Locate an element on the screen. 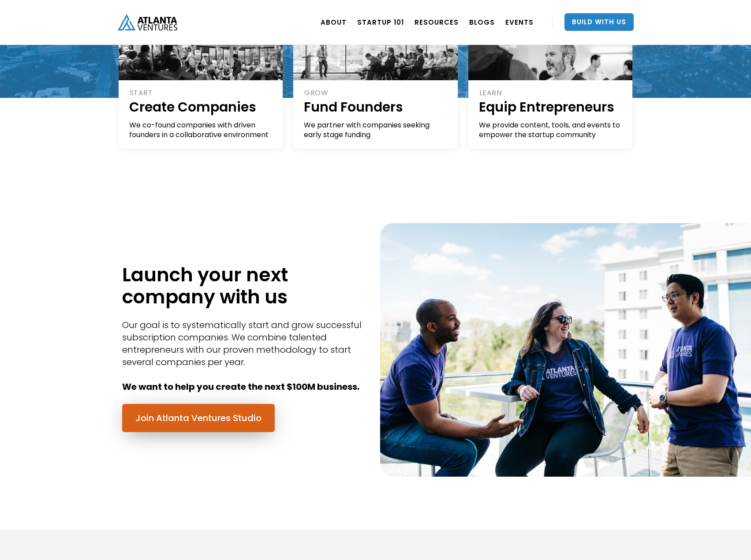 The height and width of the screenshot is (560, 751). div: We co-found companies with driven founders in a collaborative environment is located at coordinates (201, 130).